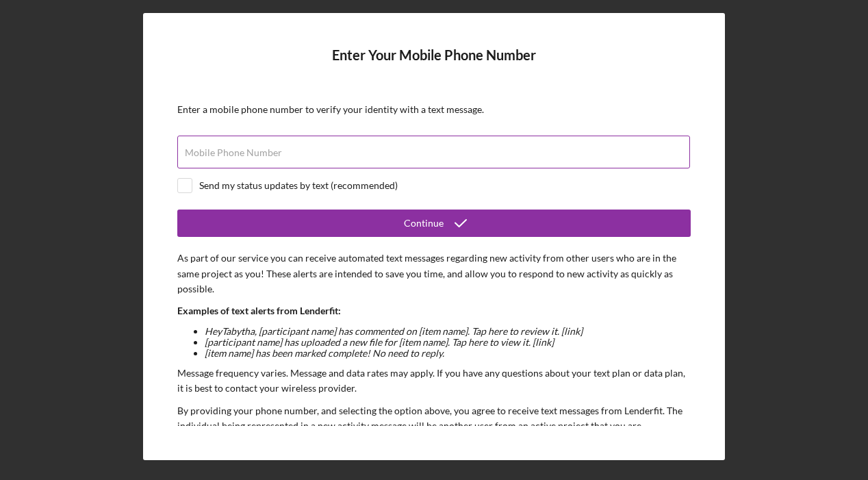  What do you see at coordinates (434, 381) in the screenshot?
I see `p: Message frequency varies. Message and data rates may apply. If you have any questions about your ...` at bounding box center [434, 381].